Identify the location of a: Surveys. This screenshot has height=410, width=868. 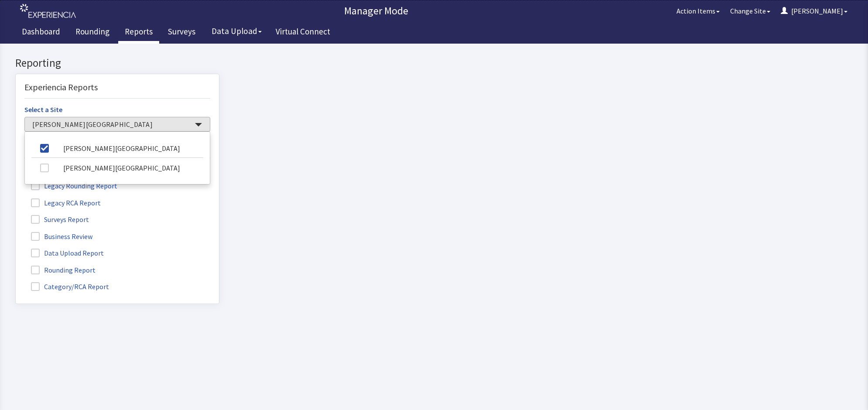
(181, 33).